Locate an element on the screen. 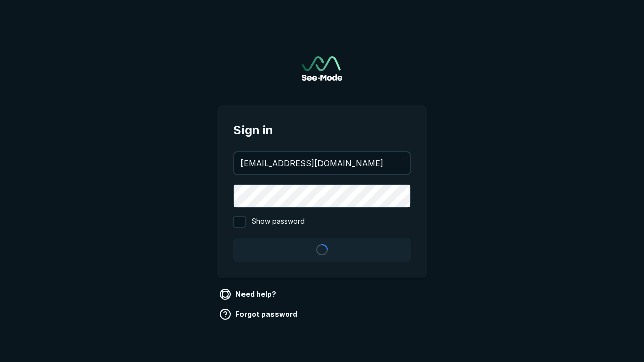 The image size is (644, 362). a: Need help? is located at coordinates (248, 294).